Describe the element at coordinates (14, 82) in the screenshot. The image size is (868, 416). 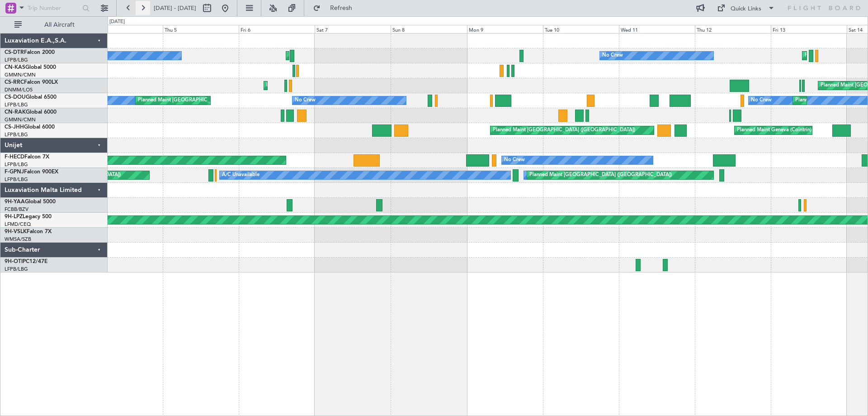
I see `span: CS-RRC` at that location.